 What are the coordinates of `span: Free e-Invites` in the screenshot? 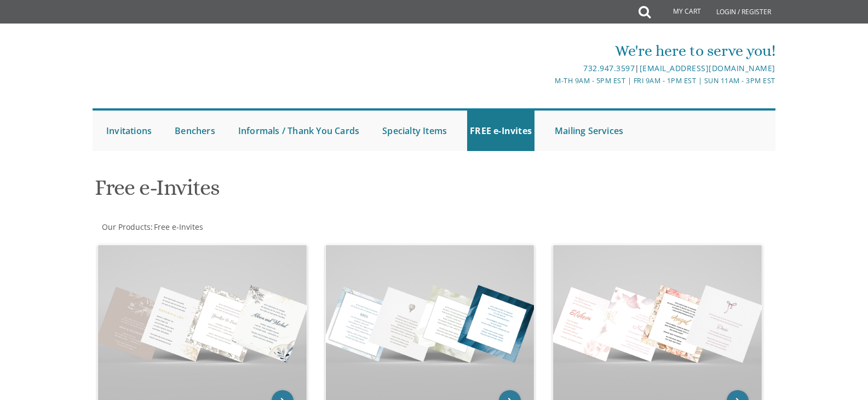 It's located at (178, 226).